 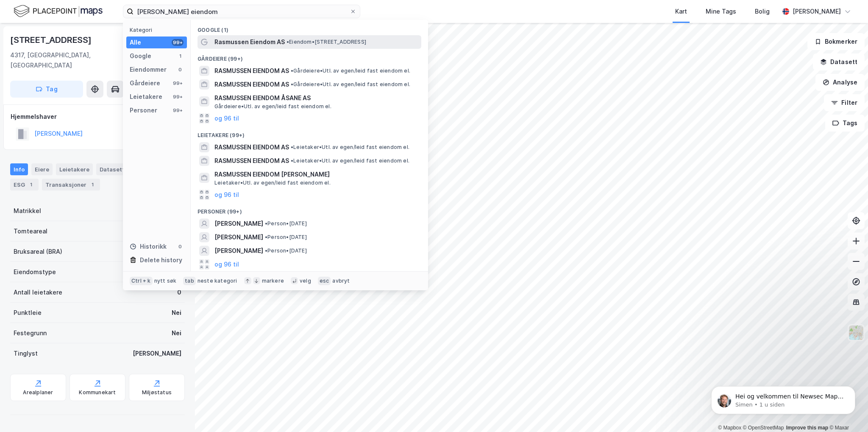 I want to click on div: Eiendommer, so click(x=148, y=69).